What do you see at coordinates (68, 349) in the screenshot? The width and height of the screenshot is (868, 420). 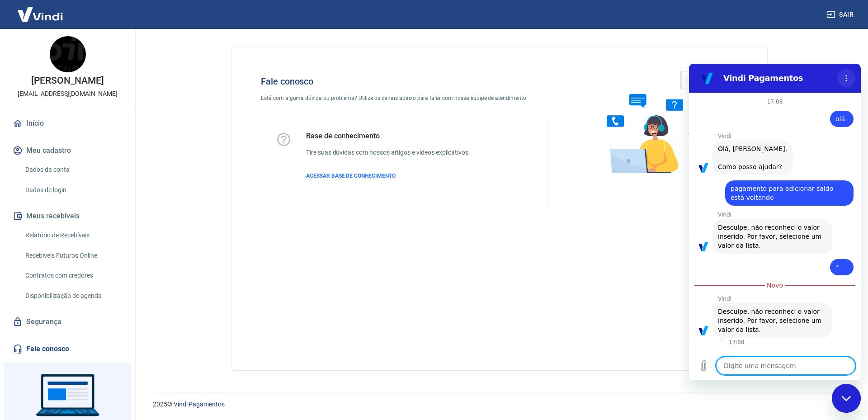 I see `a: Fale conosco` at bounding box center [68, 349].